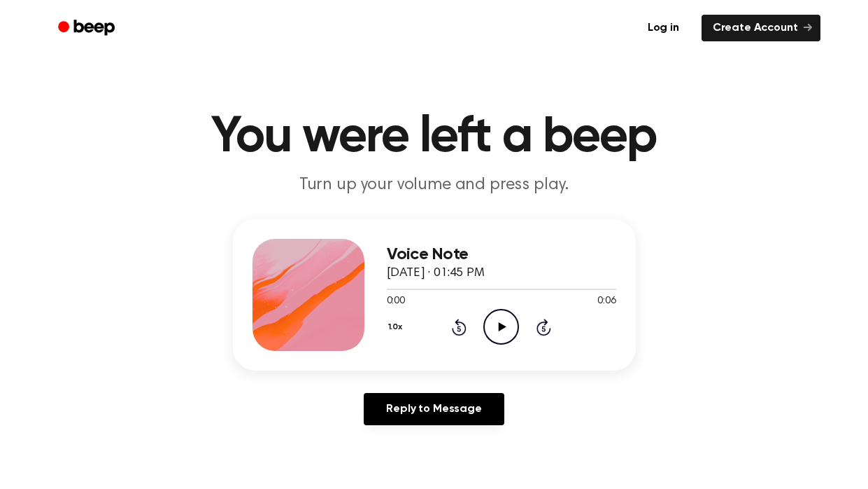  Describe the element at coordinates (434, 185) in the screenshot. I see `p: Turn up your volume and press play.` at that location.